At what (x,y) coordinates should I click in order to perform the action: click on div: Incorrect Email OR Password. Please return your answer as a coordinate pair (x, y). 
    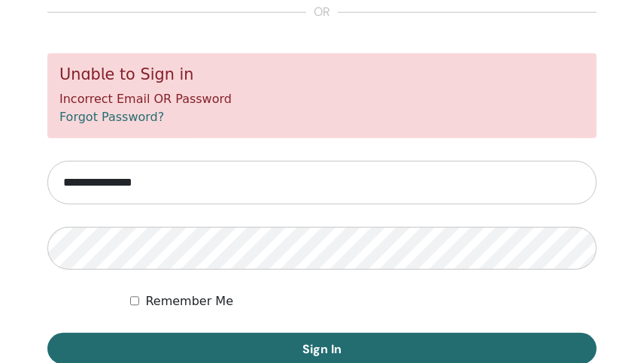
    Looking at the image, I should click on (322, 95).